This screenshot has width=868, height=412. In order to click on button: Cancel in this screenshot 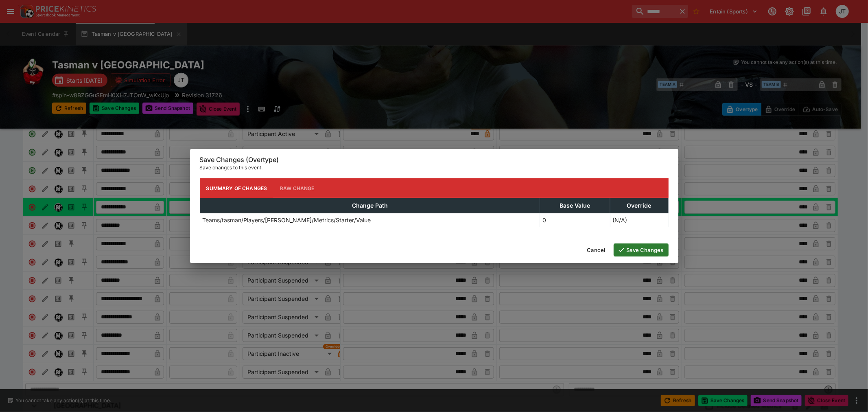, I will do `click(596, 250)`.